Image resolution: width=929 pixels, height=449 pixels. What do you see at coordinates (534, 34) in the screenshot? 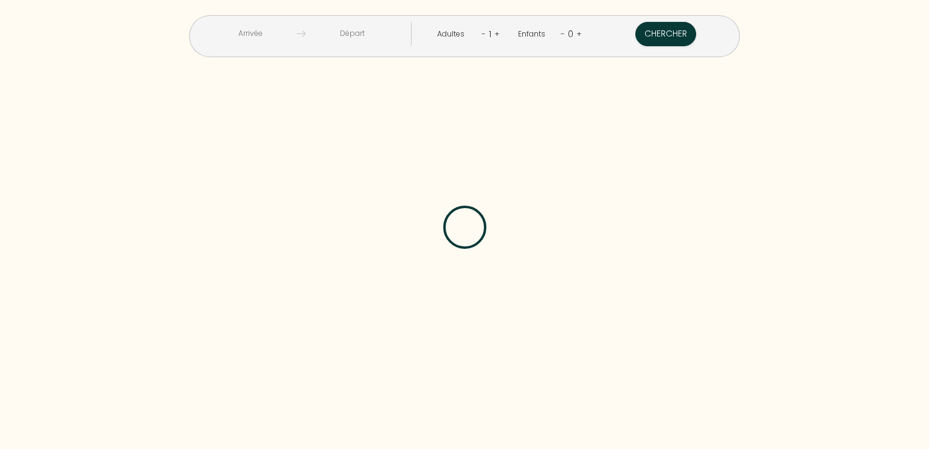
I see `div: Enfants` at bounding box center [534, 34].